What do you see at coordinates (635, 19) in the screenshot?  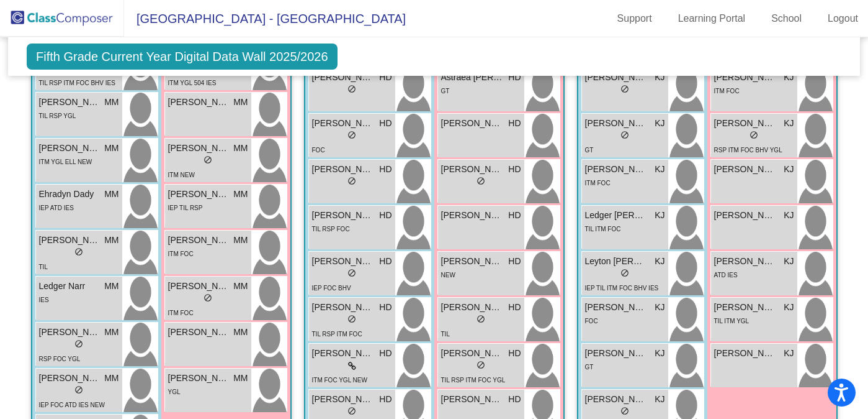 I see `a: Support` at bounding box center [635, 19].